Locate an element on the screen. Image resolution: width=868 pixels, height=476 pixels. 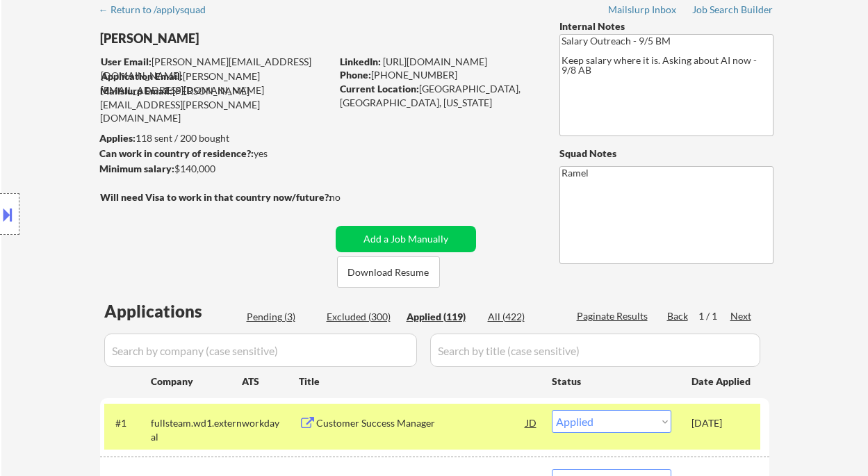
div: Status is located at coordinates (611, 381).